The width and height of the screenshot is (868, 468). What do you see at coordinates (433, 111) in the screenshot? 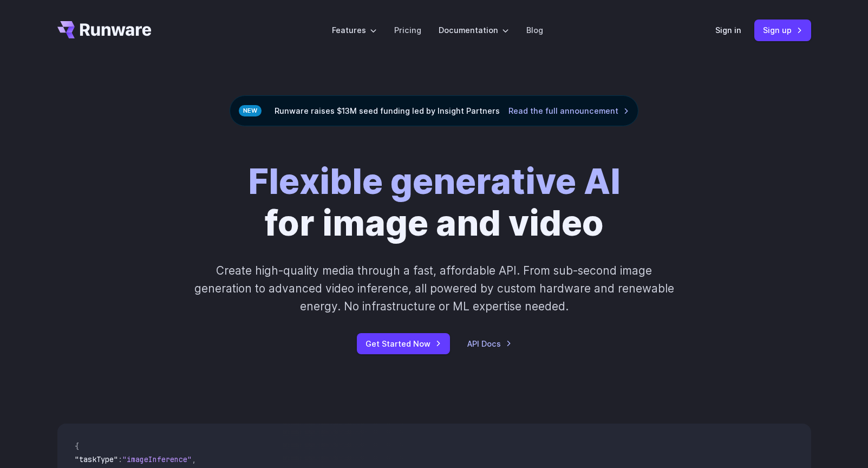
I see `div: Runware raises $13M seed funding led by Insight Partners` at bounding box center [433, 111].